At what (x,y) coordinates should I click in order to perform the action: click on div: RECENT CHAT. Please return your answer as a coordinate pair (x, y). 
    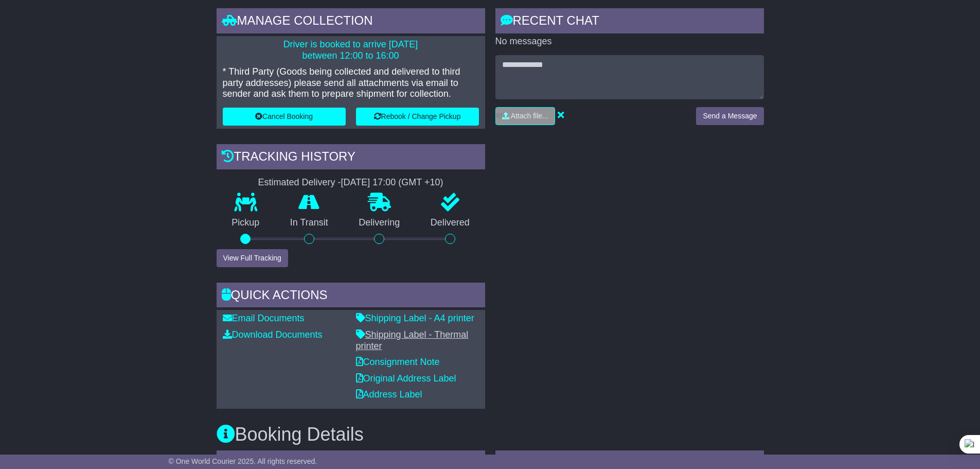
    Looking at the image, I should click on (630, 22).